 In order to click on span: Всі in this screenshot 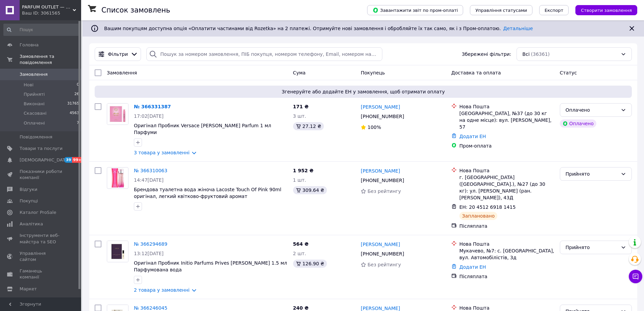, I will do `click(526, 54)`.